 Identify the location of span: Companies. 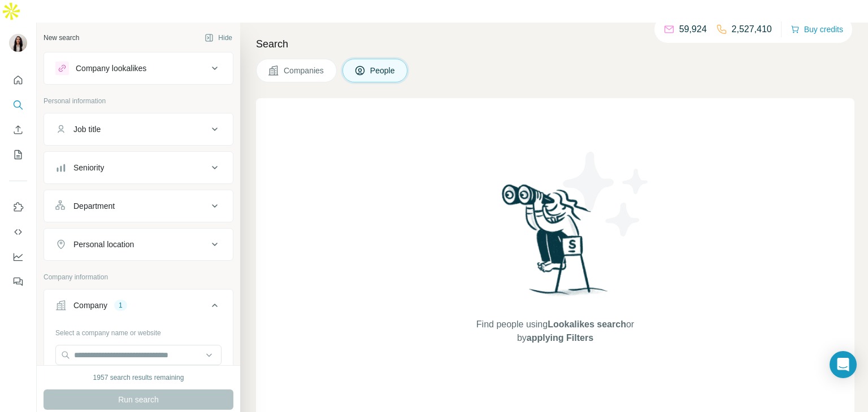
(304, 71).